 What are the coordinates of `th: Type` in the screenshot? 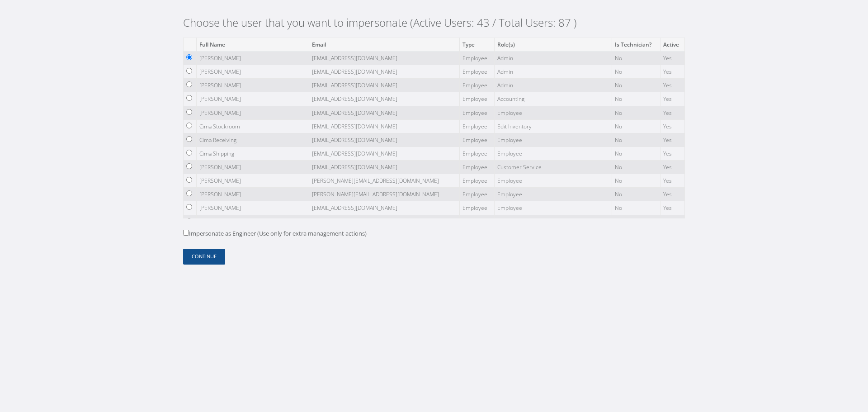 It's located at (477, 44).